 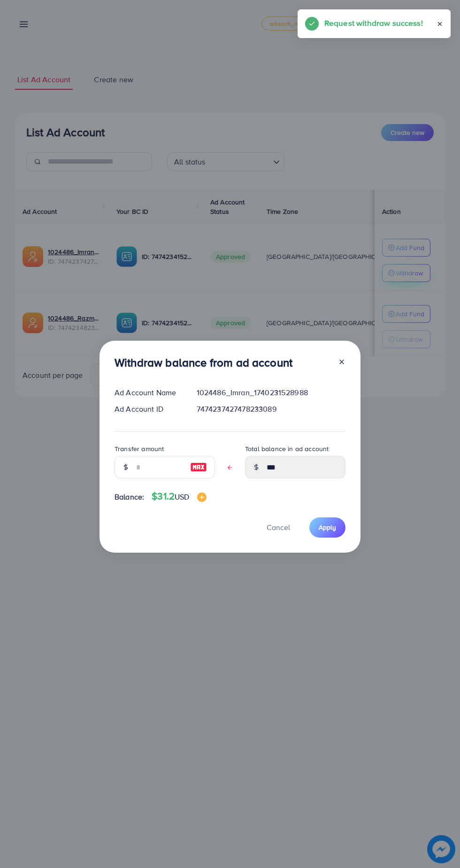 What do you see at coordinates (148, 409) in the screenshot?
I see `div: Ad Account ID` at bounding box center [148, 409].